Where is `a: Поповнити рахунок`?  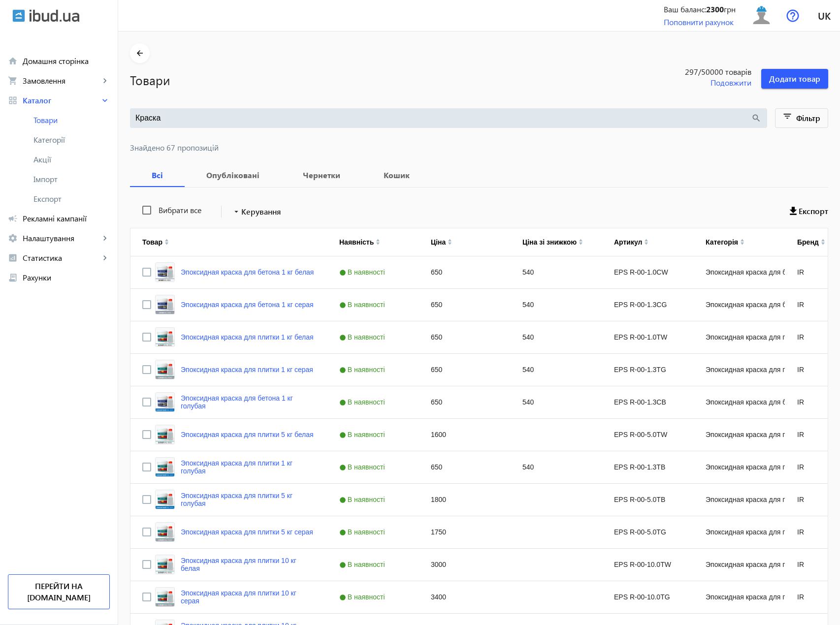
a: Поповнити рахунок is located at coordinates (699, 22).